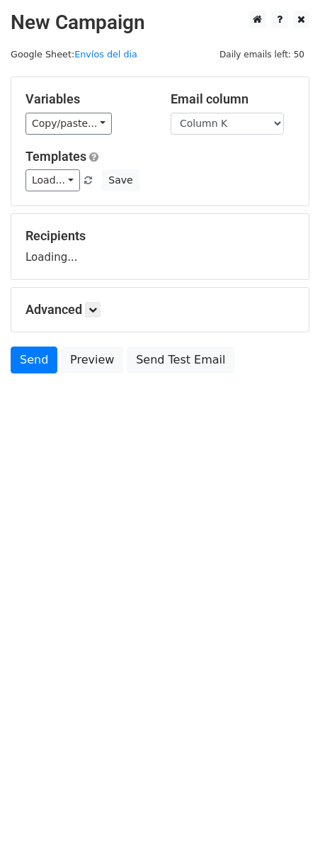 The width and height of the screenshot is (320, 866). What do you see at coordinates (120, 180) in the screenshot?
I see `button: Save` at bounding box center [120, 180].